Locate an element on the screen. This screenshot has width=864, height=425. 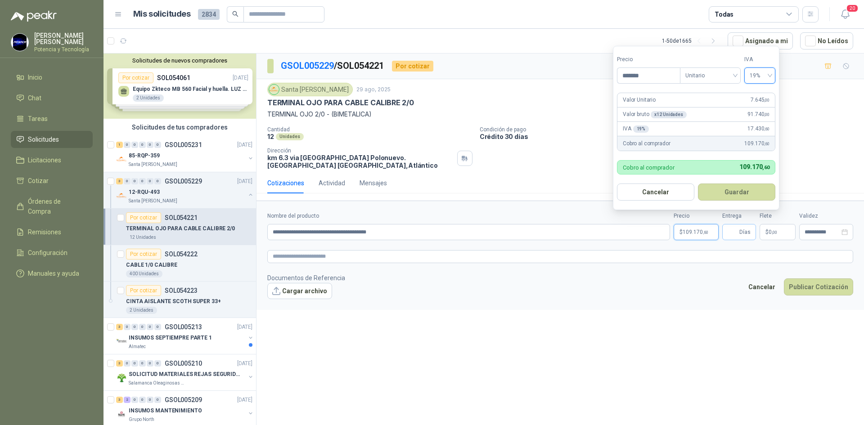
p: $109.170,60 is located at coordinates (696, 232).